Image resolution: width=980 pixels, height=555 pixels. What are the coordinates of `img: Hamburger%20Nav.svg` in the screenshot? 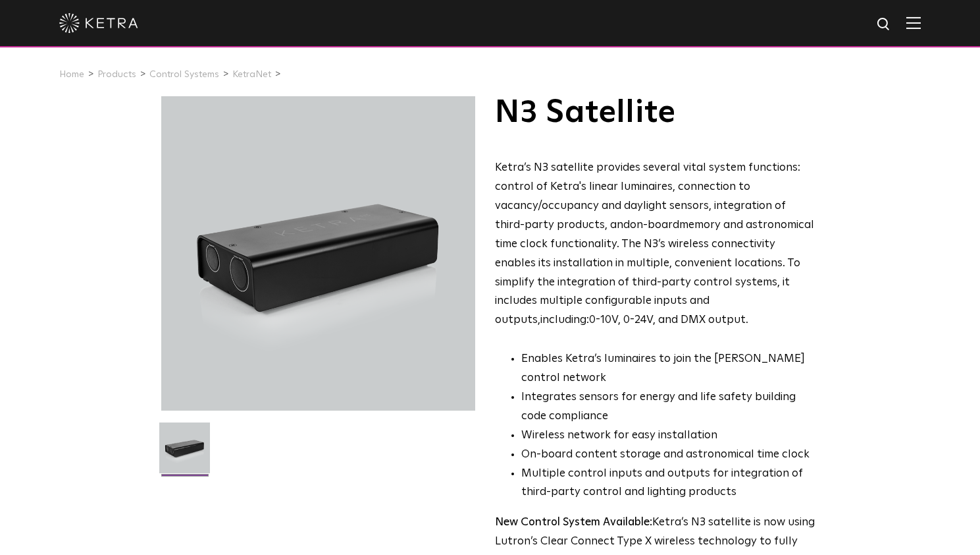 It's located at (913, 22).